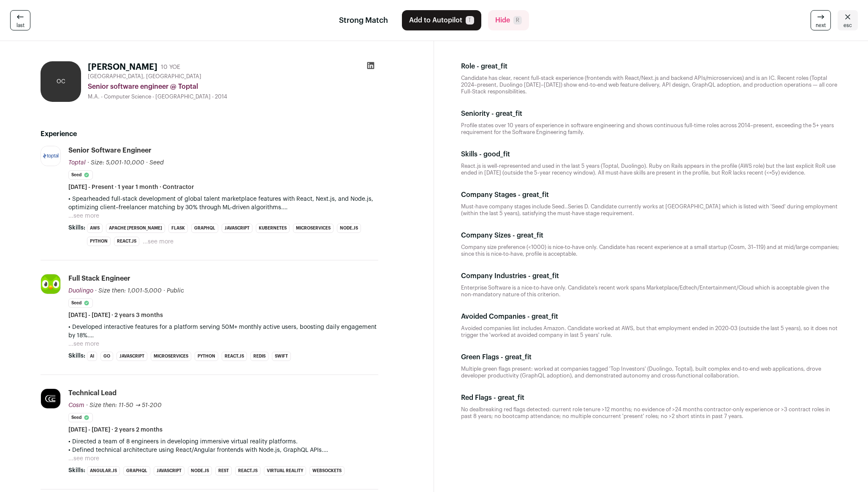 This screenshot has height=492, width=868. Describe the element at coordinates (107, 356) in the screenshot. I see `li: Go` at that location.